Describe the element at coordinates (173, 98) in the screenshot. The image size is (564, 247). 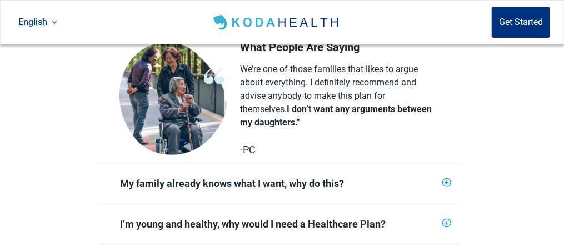
I see `img: test` at that location.